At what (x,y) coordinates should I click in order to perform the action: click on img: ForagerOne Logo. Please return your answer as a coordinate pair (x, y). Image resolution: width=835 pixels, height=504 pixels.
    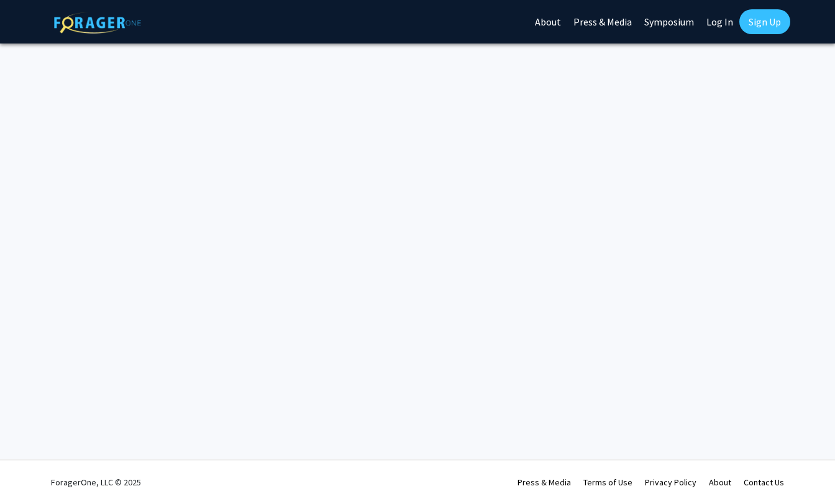
    Looking at the image, I should click on (97, 22).